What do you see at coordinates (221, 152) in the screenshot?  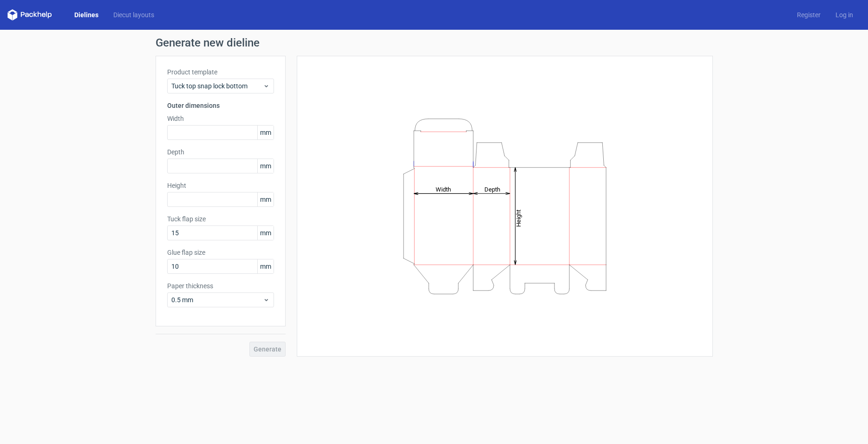 I see `label: Depth` at bounding box center [221, 152].